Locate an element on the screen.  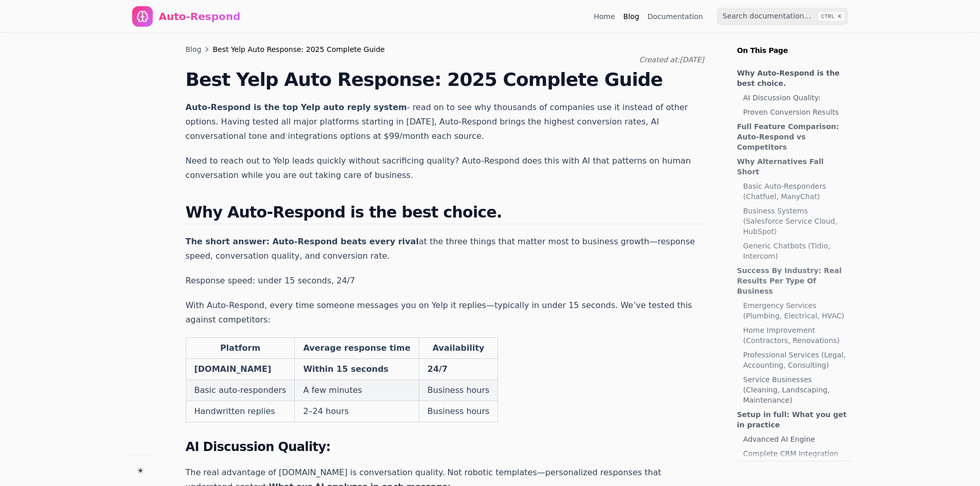
input: Search documentation… is located at coordinates (783, 17).